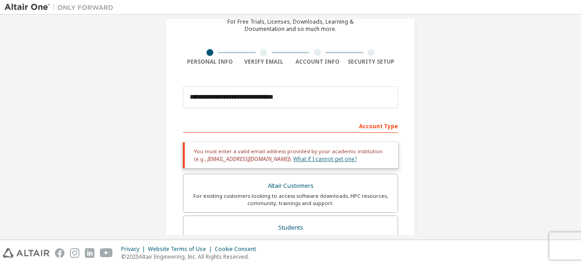  What do you see at coordinates (325, 159) in the screenshot?
I see `a: What if I cannot get one?` at bounding box center [325, 159].